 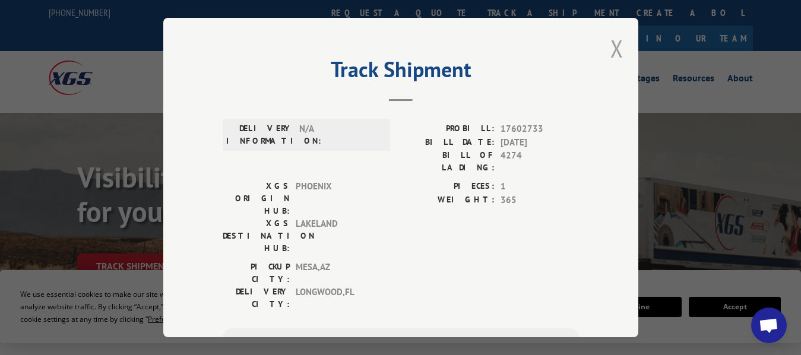 What do you see at coordinates (540, 186) in the screenshot?
I see `span: 1` at bounding box center [540, 186].